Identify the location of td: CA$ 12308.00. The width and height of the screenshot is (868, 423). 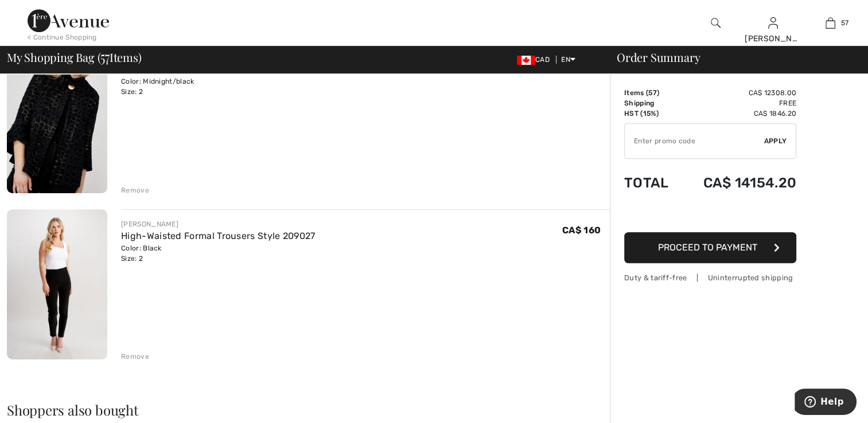
(738, 93).